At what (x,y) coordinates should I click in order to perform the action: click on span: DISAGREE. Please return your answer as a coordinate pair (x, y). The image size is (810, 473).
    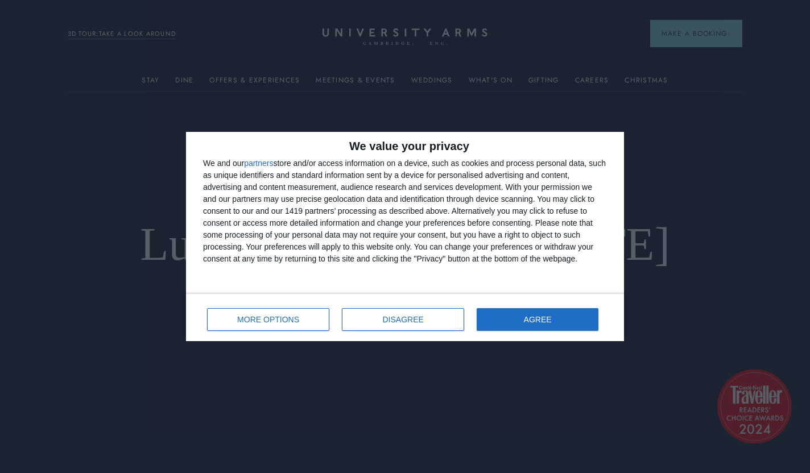
    Looking at the image, I should click on (403, 320).